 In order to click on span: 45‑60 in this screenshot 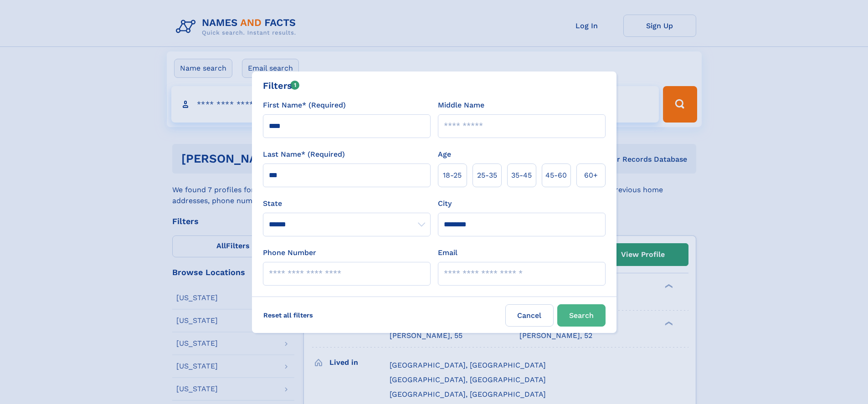, I will do `click(556, 175)`.